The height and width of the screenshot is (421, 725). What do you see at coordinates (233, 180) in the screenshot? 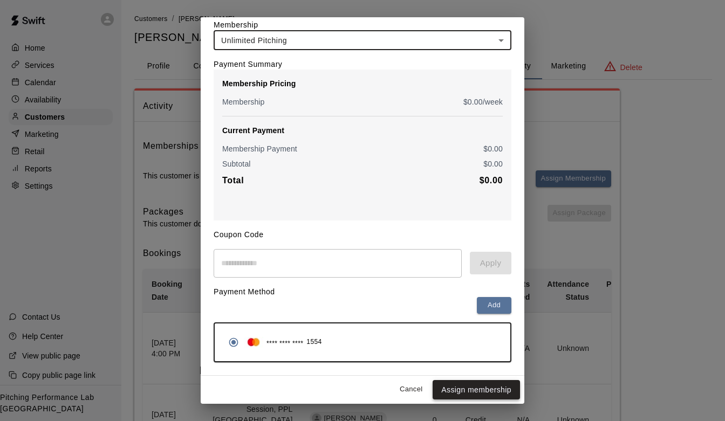
I see `b: Total` at bounding box center [233, 180].